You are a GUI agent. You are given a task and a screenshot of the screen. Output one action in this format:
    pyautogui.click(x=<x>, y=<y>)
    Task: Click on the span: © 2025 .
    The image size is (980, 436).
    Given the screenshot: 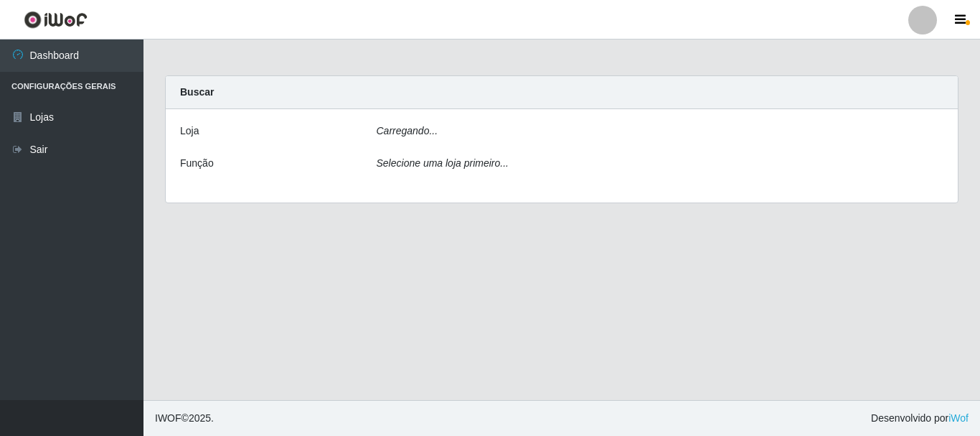 What is the action you would take?
    pyautogui.click(x=184, y=417)
    